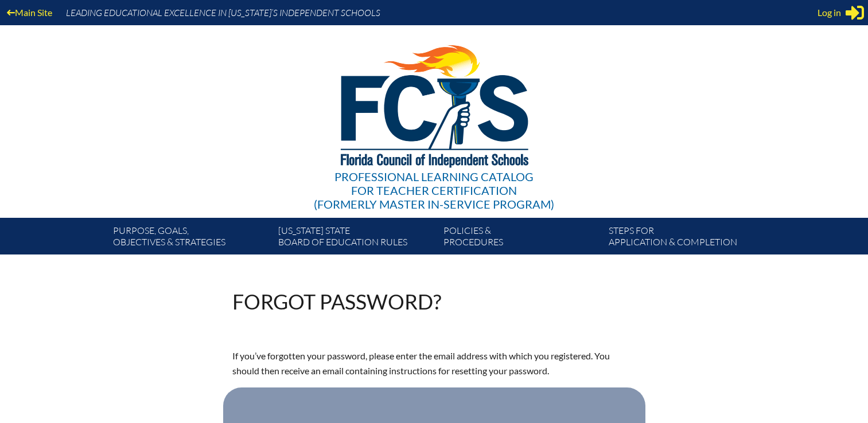 The width and height of the screenshot is (868, 423). Describe the element at coordinates (855, 13) in the screenshot. I see `svg: Sign in or register` at that location.